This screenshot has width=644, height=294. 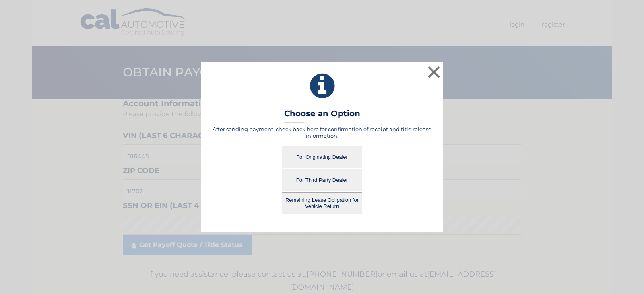 I want to click on button: For Third Party Dealer, so click(x=322, y=180).